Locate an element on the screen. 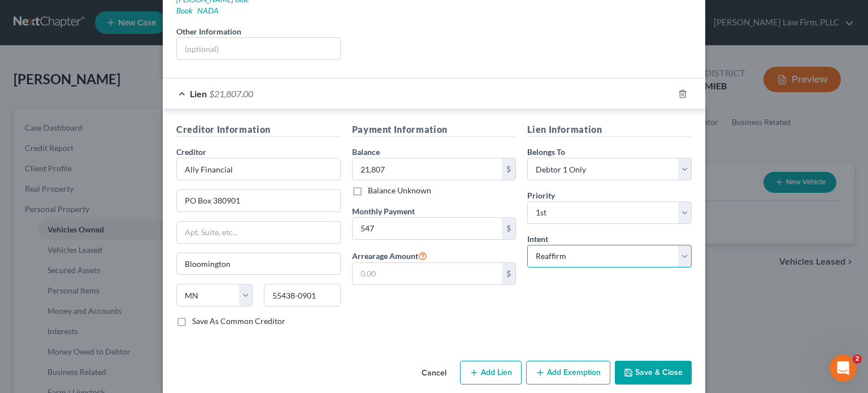  button: Save & Close is located at coordinates (653, 373).